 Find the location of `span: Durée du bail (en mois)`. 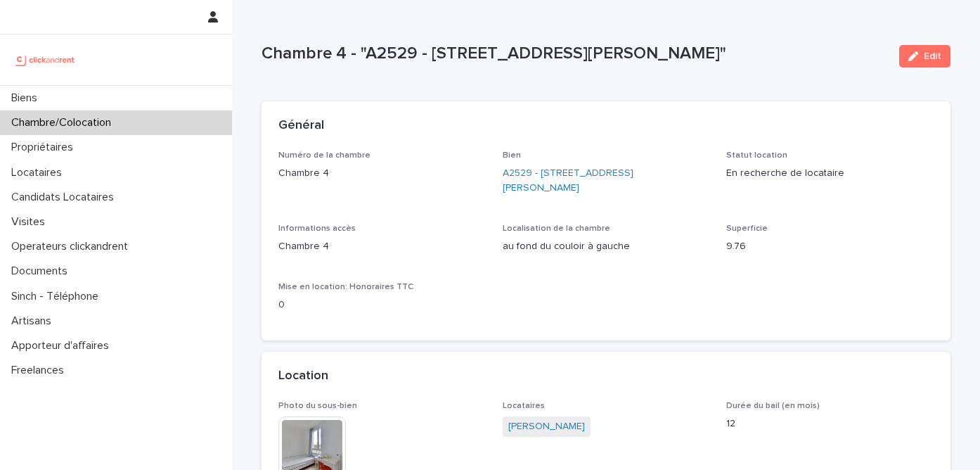

span: Durée du bail (en mois) is located at coordinates (773, 406).